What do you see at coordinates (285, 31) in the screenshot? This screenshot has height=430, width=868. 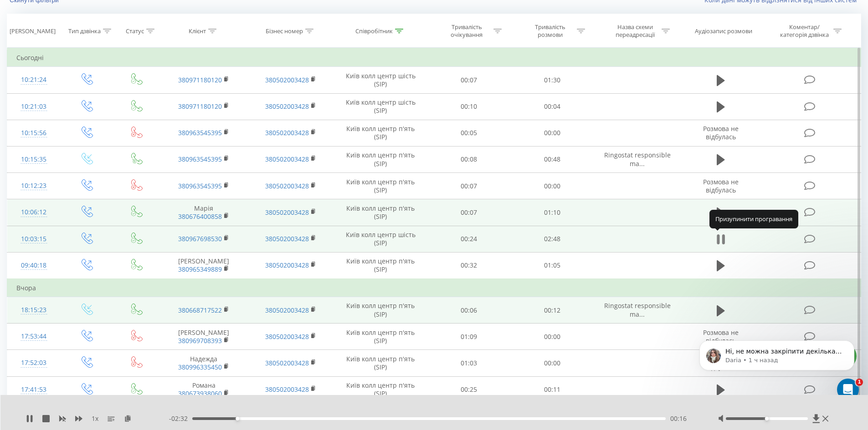 I see `div: Бізнес номер` at bounding box center [285, 31].